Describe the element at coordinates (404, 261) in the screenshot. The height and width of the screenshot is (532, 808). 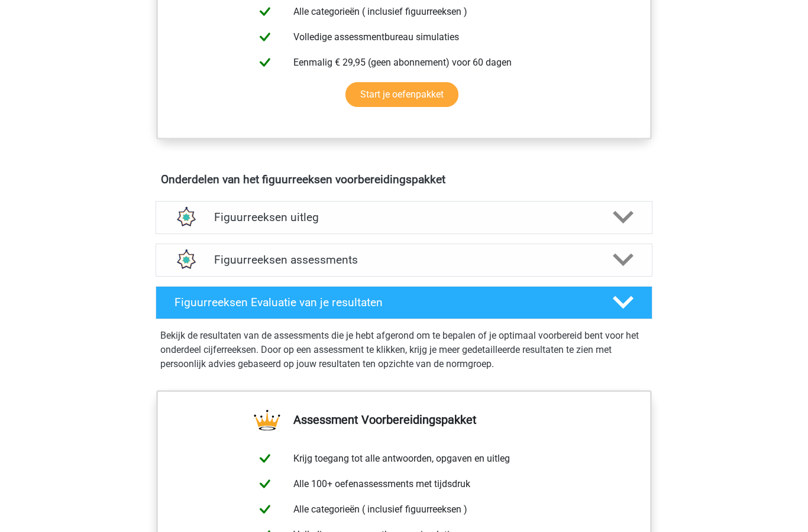
I see `a: assessments Figuurreeksen assessments` at that location.